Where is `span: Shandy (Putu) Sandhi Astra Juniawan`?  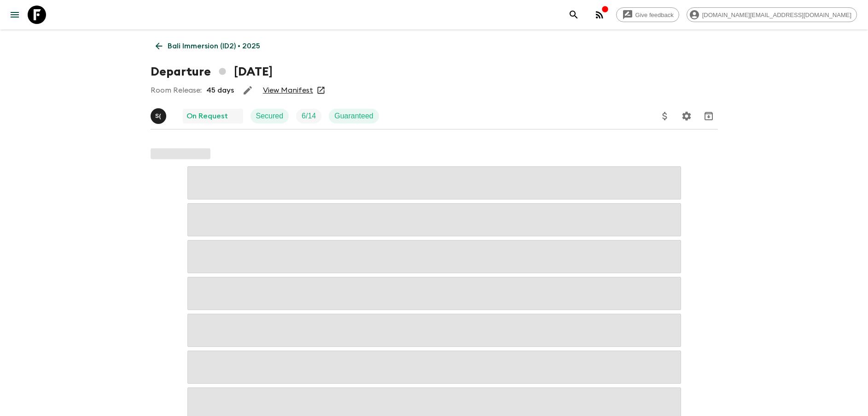 span: Shandy (Putu) Sandhi Astra Juniawan is located at coordinates (160, 115).